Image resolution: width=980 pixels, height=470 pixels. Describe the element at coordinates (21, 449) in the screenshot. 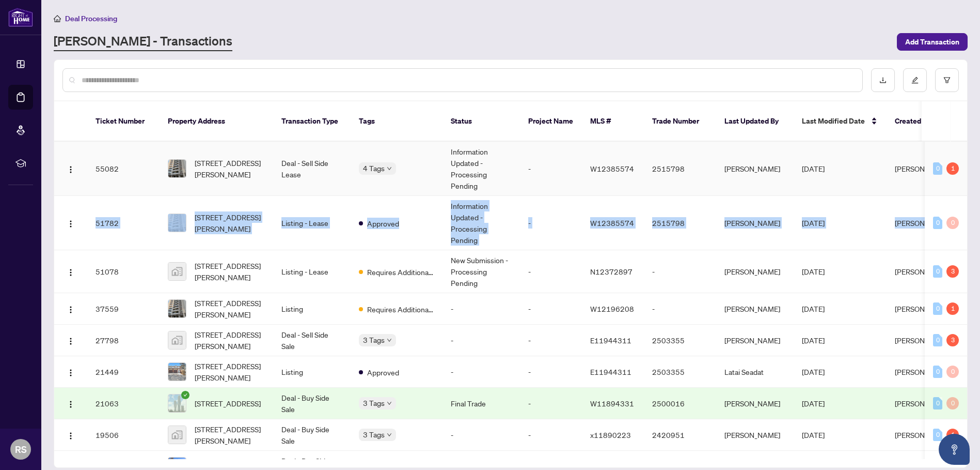

I see `span: RS` at that location.